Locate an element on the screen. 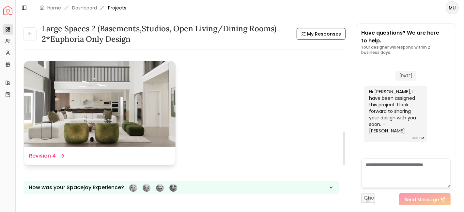  button: My Responses is located at coordinates (321, 34).